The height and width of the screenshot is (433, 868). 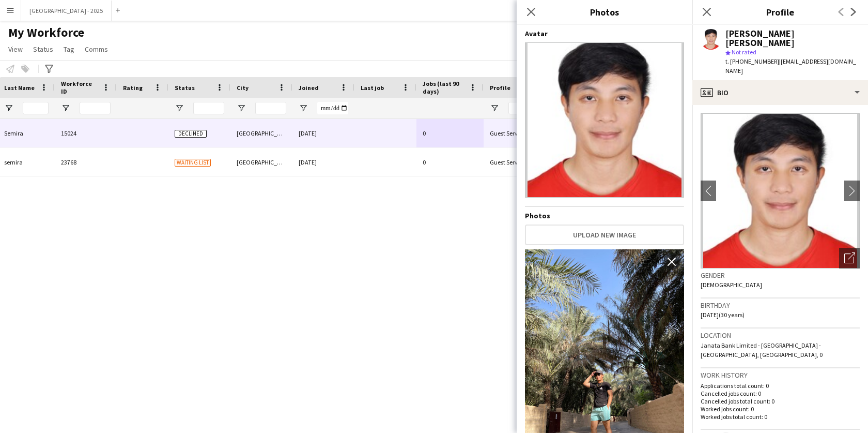 I want to click on span: Comms, so click(x=96, y=49).